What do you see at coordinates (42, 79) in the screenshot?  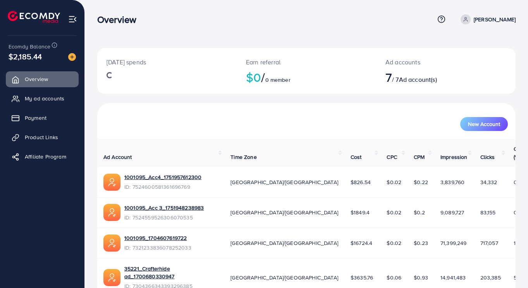 I see `a: Overview` at bounding box center [42, 79].